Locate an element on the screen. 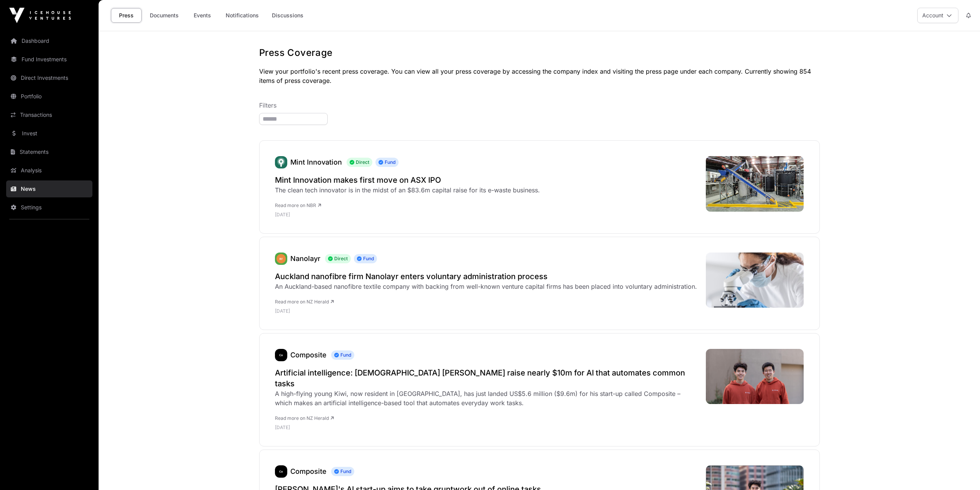 Image resolution: width=980 pixels, height=490 pixels. img: mint-innovation-hammer-mill-.jpeg is located at coordinates (755, 184).